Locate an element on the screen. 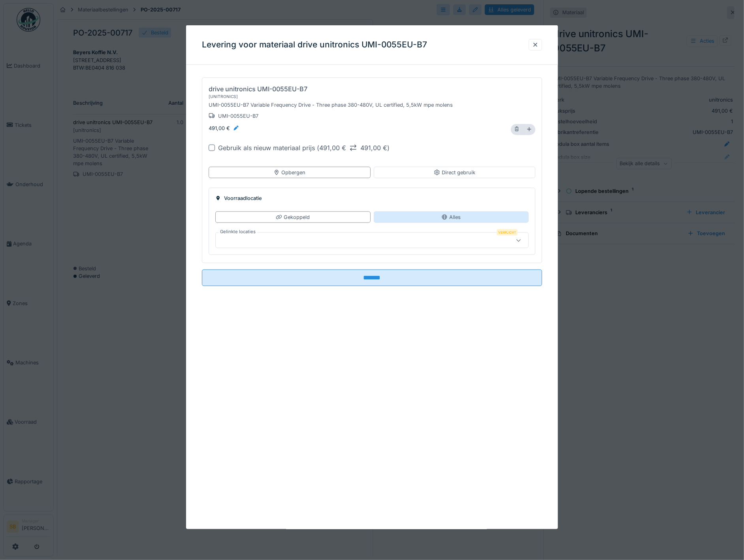 This screenshot has height=560, width=744. div: Verplicht is located at coordinates (507, 232).